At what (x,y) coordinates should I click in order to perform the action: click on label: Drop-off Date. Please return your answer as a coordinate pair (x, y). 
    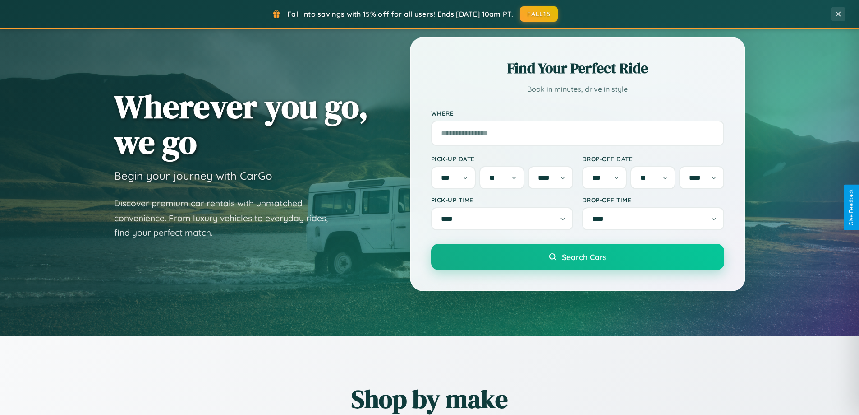
    Looking at the image, I should click on (653, 158).